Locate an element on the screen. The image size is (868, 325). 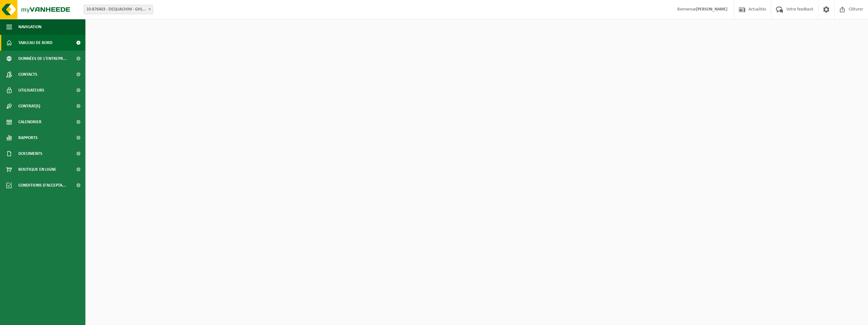
span: Boutique en ligne is located at coordinates (37, 169).